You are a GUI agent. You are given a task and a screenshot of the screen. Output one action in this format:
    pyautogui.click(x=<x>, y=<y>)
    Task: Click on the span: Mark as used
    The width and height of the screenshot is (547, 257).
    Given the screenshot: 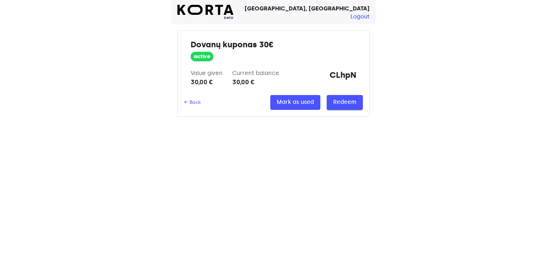 What is the action you would take?
    pyautogui.click(x=295, y=102)
    